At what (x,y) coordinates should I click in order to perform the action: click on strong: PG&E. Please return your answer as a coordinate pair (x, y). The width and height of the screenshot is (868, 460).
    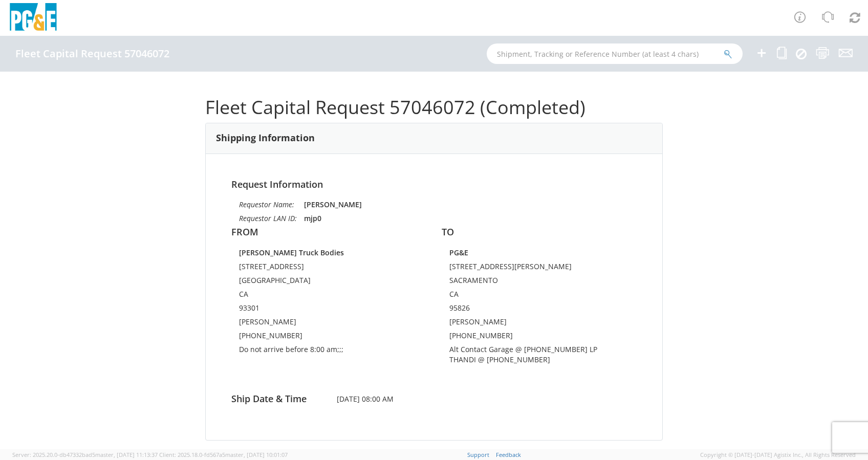
    Looking at the image, I should click on (458, 252).